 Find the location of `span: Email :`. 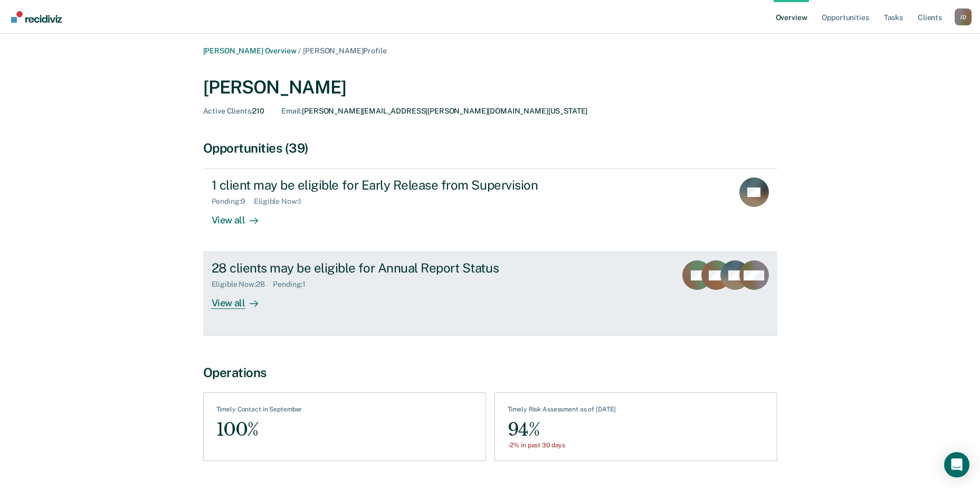

span: Email : is located at coordinates (291, 111).